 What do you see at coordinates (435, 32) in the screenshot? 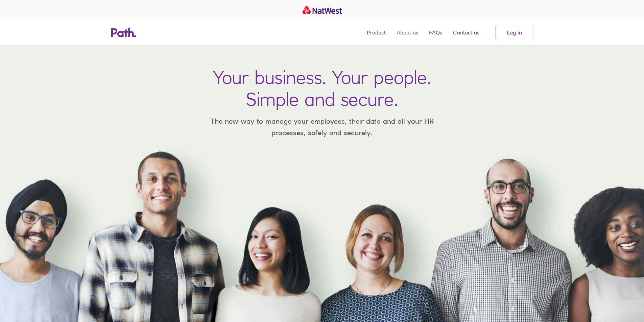
I see `a: FAQs` at bounding box center [435, 32].